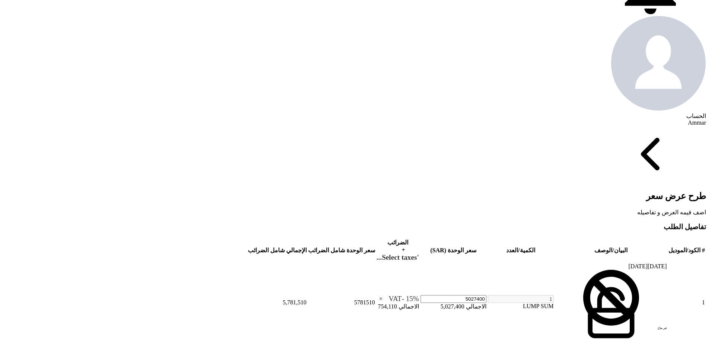 Image resolution: width=709 pixels, height=339 pixels. What do you see at coordinates (295, 302) in the screenshot?
I see `span: 5,781,510` at bounding box center [295, 302].